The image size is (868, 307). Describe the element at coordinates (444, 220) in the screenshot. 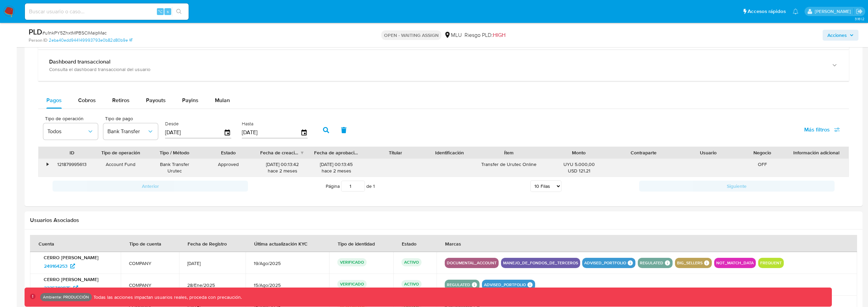

I see `h2: Usuarios Asociados` at that location.